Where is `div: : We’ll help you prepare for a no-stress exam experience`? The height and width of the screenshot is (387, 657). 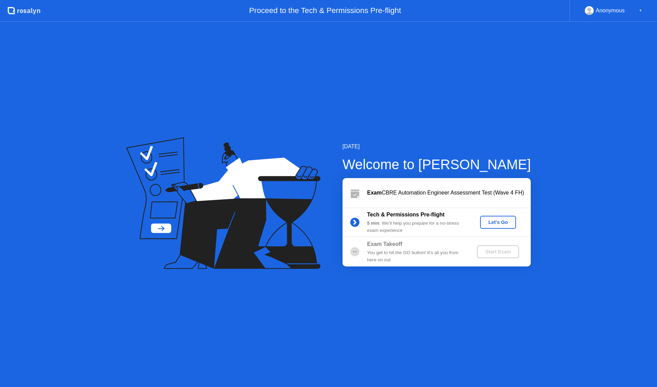 div: : We’ll help you prepare for a no-stress exam experience is located at coordinates (416, 226).